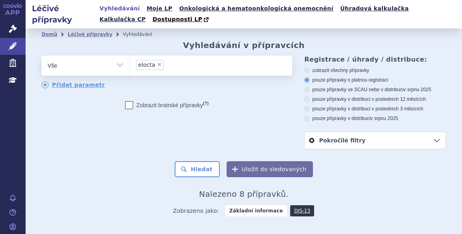 This screenshot has height=234, width=462. I want to click on button: Uložit do sledovaných, so click(270, 169).